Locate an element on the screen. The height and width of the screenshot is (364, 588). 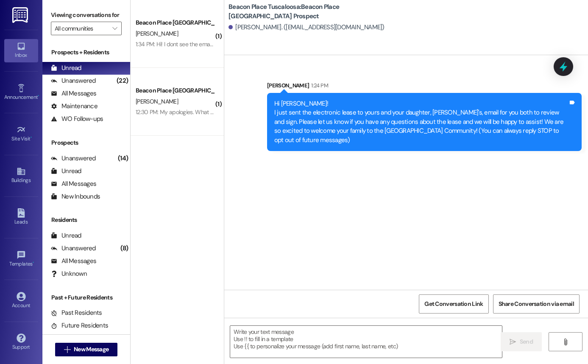
div: Prospects is located at coordinates (86, 143).